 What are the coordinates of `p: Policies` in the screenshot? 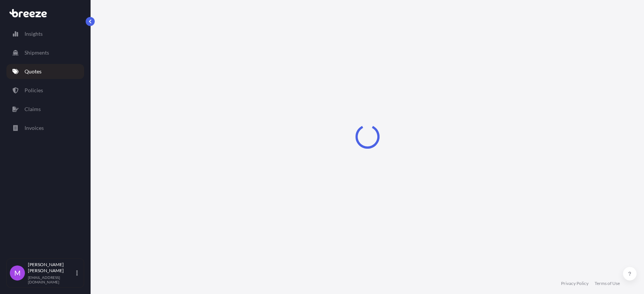 It's located at (34, 91).